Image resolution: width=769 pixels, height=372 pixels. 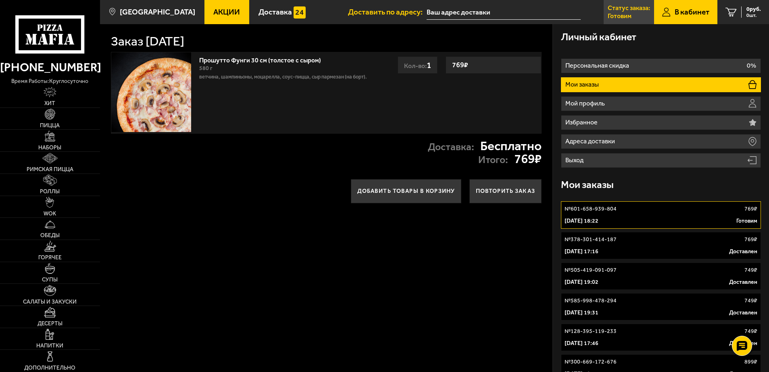 I want to click on p: Мои заказы, so click(x=583, y=85).